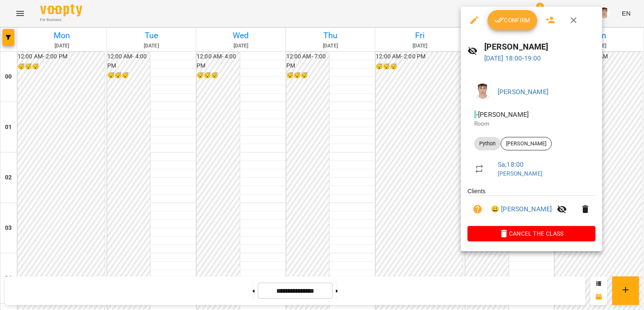 This screenshot has height=310, width=644. What do you see at coordinates (531, 233) in the screenshot?
I see `button: Cancel the class` at bounding box center [531, 233].